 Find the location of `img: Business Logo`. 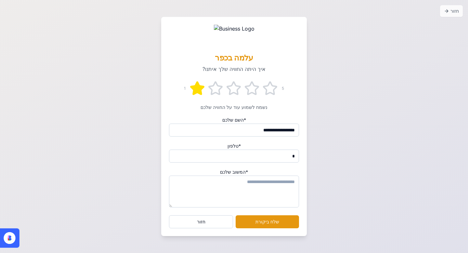

img: Business Logo is located at coordinates (234, 35).